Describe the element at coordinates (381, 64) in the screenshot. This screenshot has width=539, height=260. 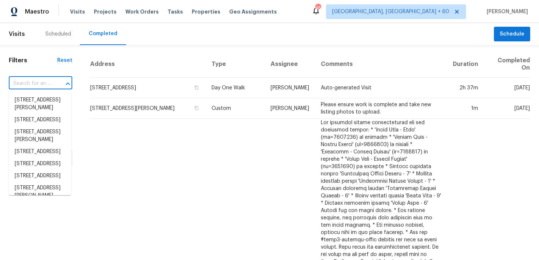
I see `th: Comments` at that location.